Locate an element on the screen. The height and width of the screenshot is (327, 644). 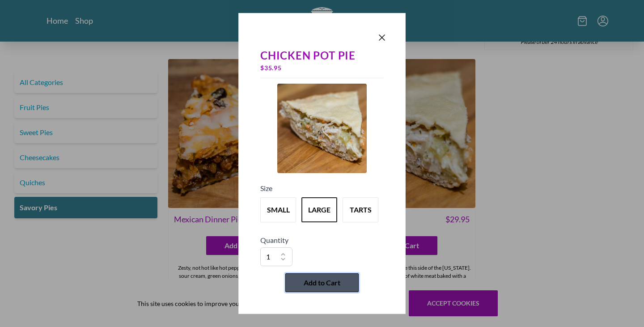
button: Close panel is located at coordinates (382, 38).